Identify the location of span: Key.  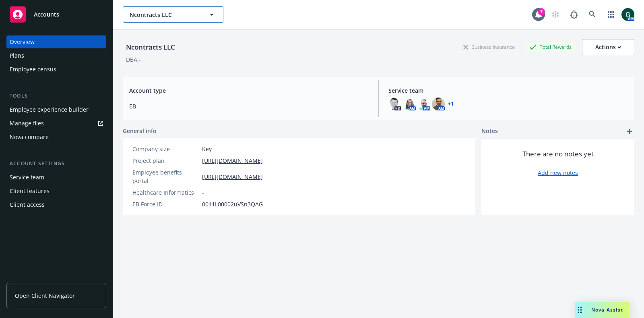
(207, 149).